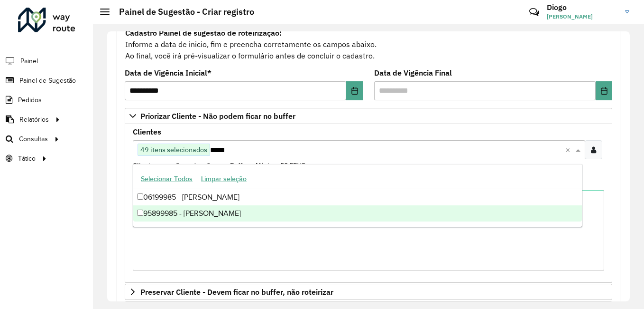 Image resolution: width=644 pixels, height=309 pixels. I want to click on a: Preservar Cliente - Devem ficar no buffer, não roteirizar, so click(369, 292).